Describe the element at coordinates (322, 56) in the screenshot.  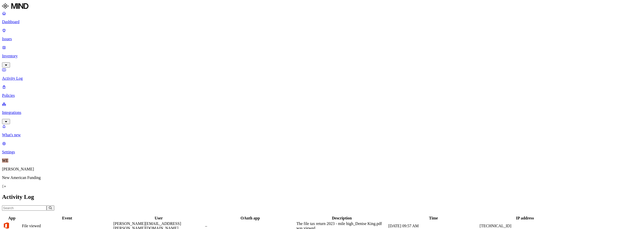
I see `p: Inventory` at that location.